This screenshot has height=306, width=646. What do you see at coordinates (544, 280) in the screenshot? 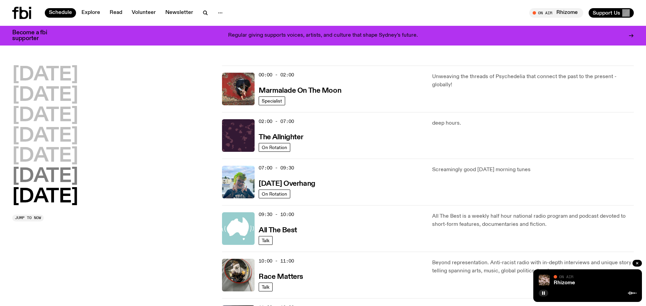
I see `img: A close up picture of a bunch of ginger roots. Yellow squiggles with arrows, hearts and dots are ...` at bounding box center [544, 280].